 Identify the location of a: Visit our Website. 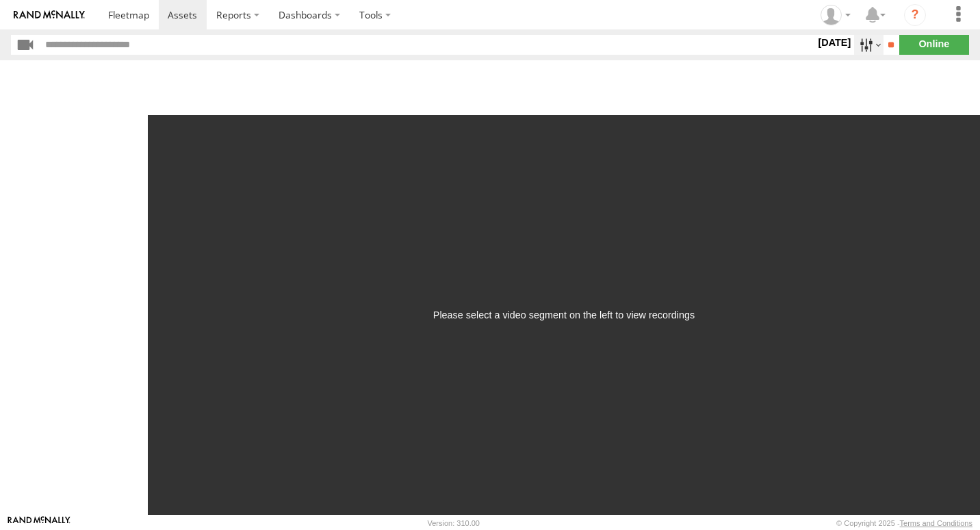
(39, 523).